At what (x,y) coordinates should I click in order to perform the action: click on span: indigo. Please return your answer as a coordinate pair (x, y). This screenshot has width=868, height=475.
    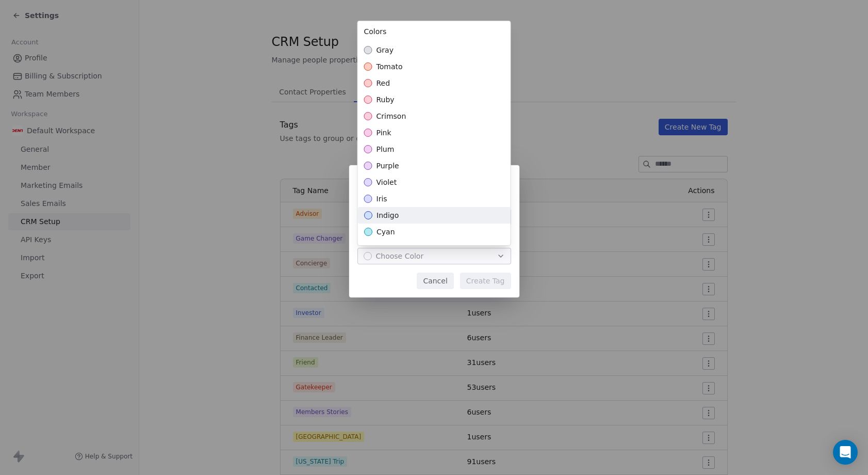
    Looking at the image, I should click on (388, 215).